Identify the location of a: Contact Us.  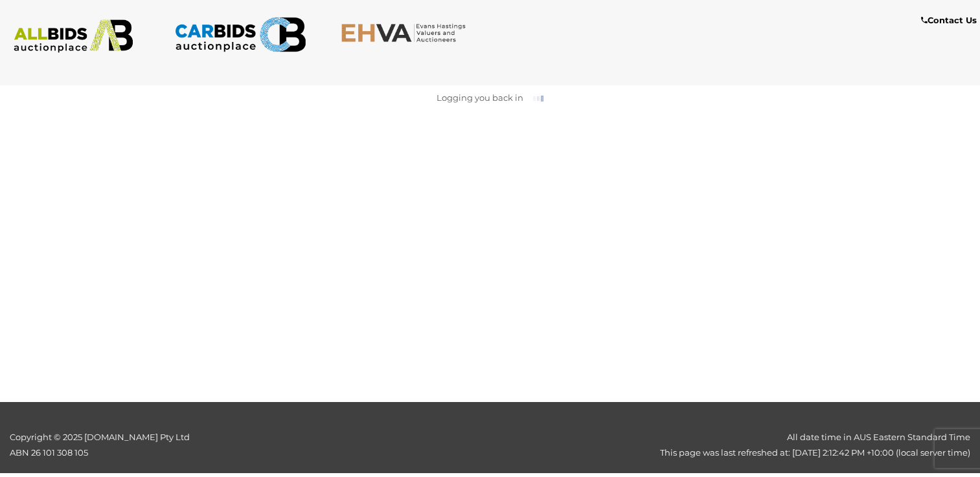
(950, 20).